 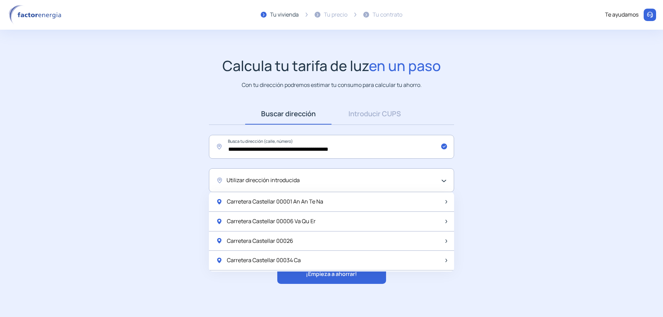 What do you see at coordinates (621, 15) in the screenshot?
I see `div: Te ayudamos` at bounding box center [621, 15].